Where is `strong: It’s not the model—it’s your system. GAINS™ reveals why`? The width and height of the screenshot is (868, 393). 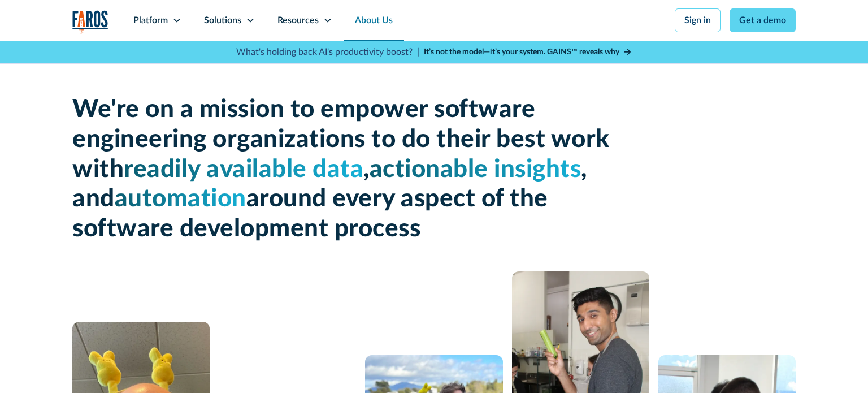 strong: It’s not the model—it’s your system. GAINS™ reveals why is located at coordinates (522, 52).